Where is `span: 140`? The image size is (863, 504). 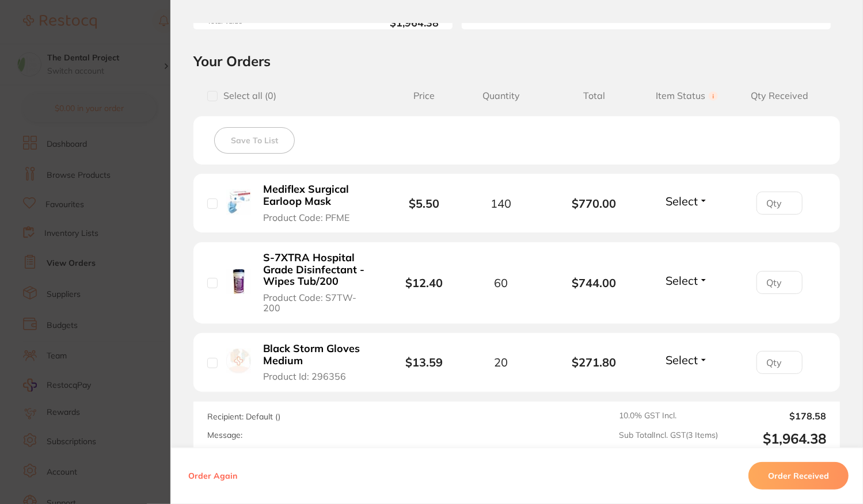 span: 140 is located at coordinates (502, 203).